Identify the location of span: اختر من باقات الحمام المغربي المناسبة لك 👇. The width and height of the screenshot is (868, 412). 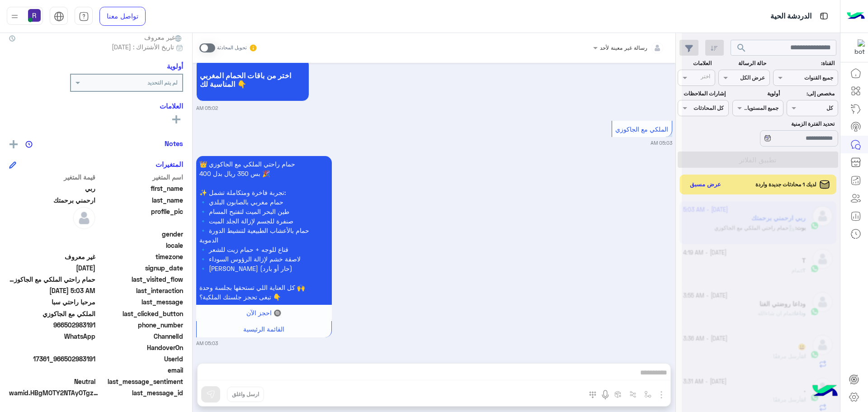
(252, 79).